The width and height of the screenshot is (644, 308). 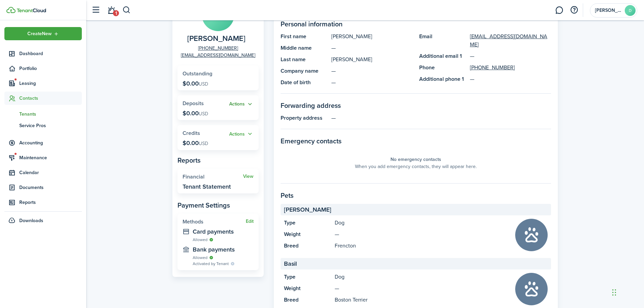 What do you see at coordinates (416, 141) in the screenshot?
I see `panel-main-section-title: Emergency contacts` at bounding box center [416, 141].